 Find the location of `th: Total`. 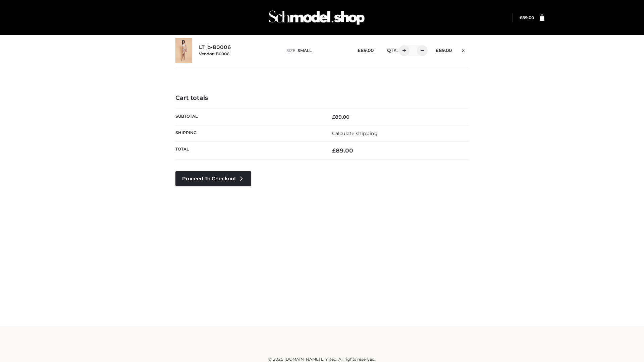

th: Total is located at coordinates (248, 151).